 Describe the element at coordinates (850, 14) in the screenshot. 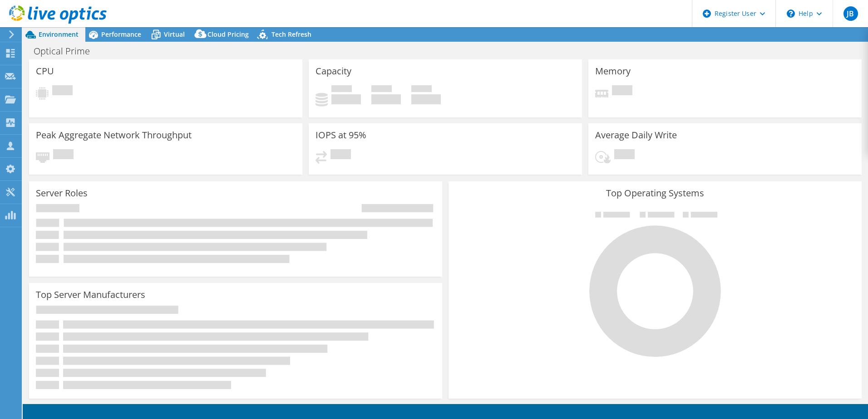

I see `span: JB` at that location.